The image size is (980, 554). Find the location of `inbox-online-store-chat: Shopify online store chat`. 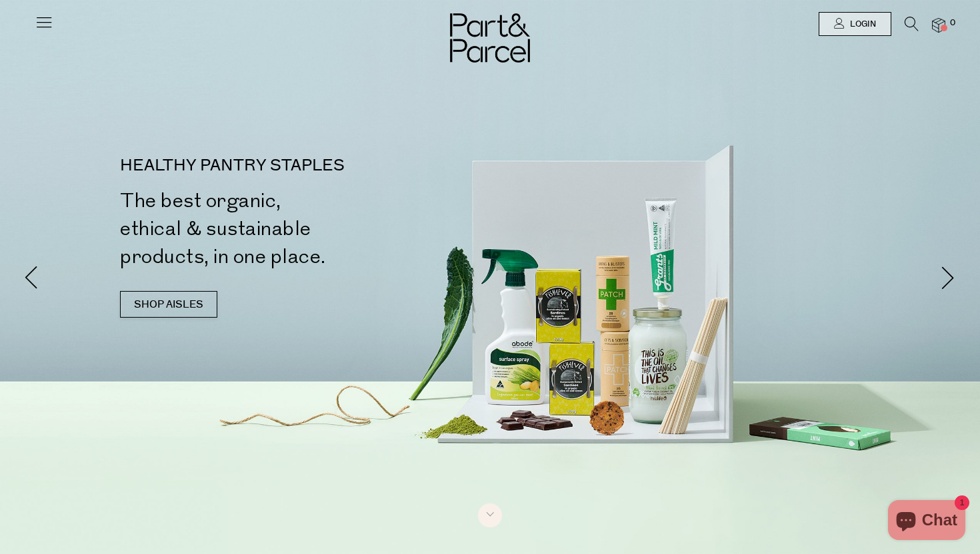

inbox-online-store-chat: Shopify online store chat is located at coordinates (927, 521).